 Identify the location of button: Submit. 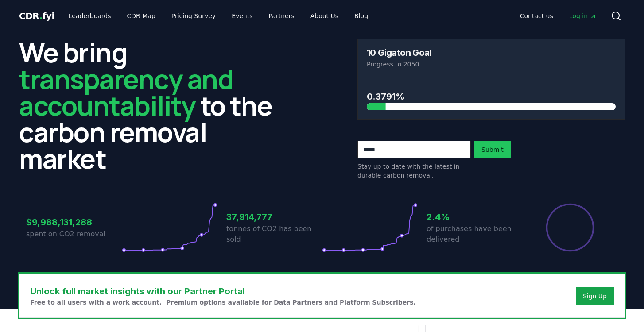
(492, 150).